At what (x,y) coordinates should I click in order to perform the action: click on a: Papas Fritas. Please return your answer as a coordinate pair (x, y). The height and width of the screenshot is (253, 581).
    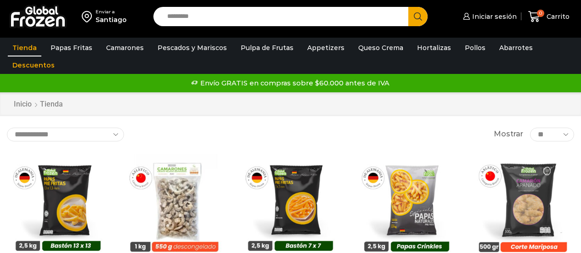
    Looking at the image, I should click on (71, 48).